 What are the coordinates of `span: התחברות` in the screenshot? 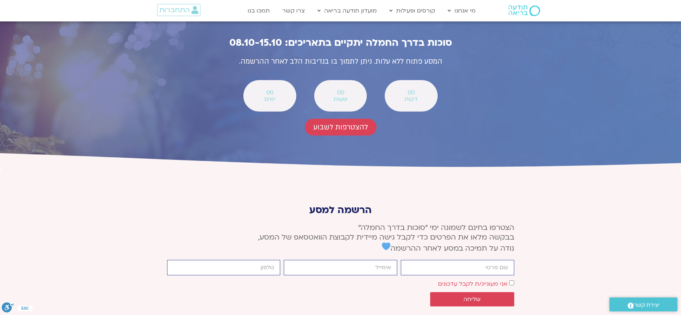 It's located at (174, 10).